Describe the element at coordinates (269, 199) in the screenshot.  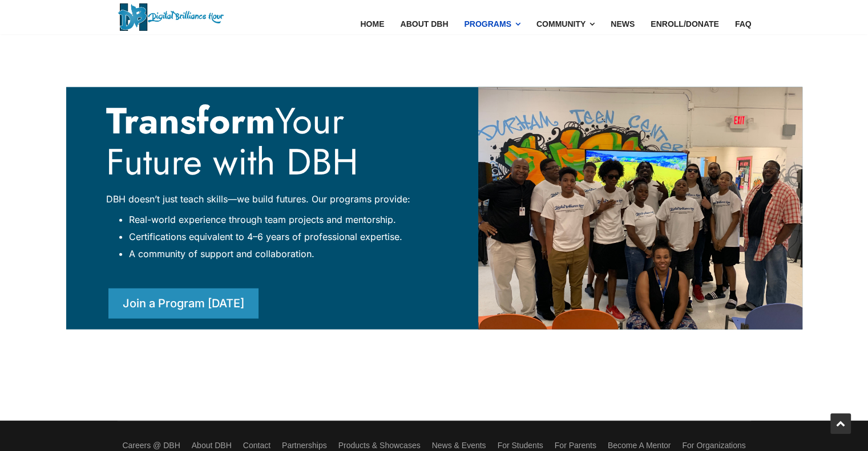
I see `p: DBH doesn’t just teach skills—we build futures. Our programs provide:` at that location.